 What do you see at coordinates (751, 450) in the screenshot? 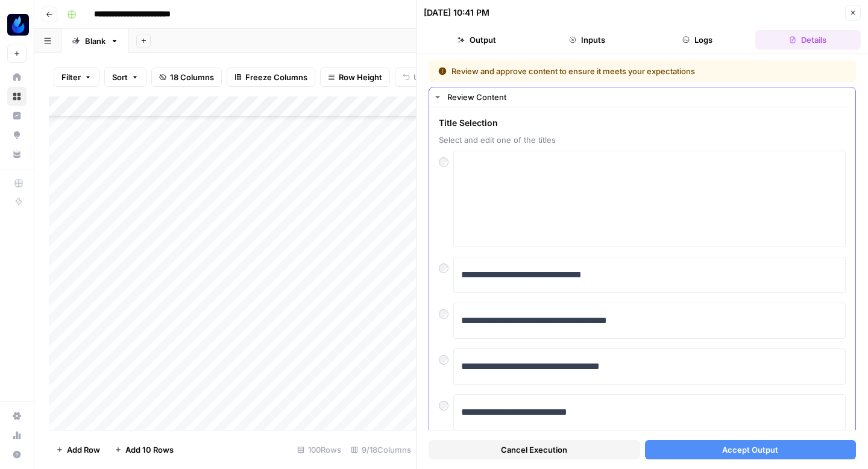
I see `span: Accept Output` at bounding box center [751, 450].